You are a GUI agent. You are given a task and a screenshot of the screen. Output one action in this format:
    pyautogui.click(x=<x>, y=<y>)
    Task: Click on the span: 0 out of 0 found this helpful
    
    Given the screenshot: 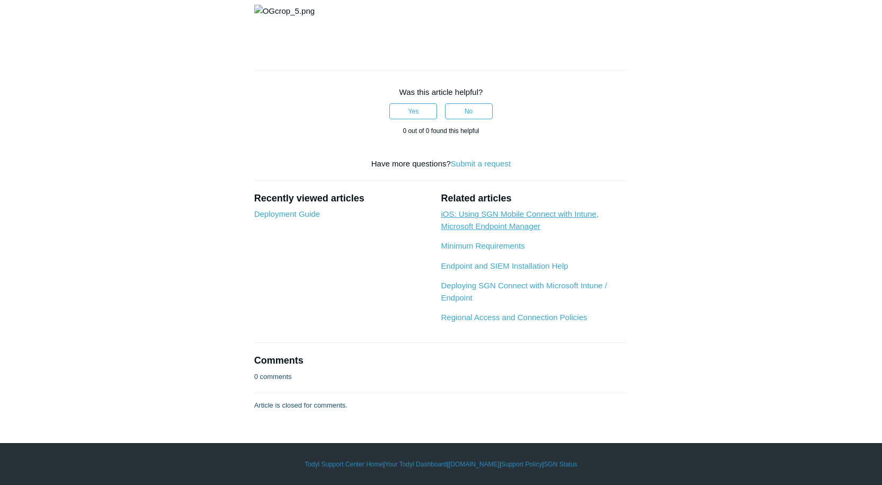 What is the action you would take?
    pyautogui.click(x=441, y=131)
    